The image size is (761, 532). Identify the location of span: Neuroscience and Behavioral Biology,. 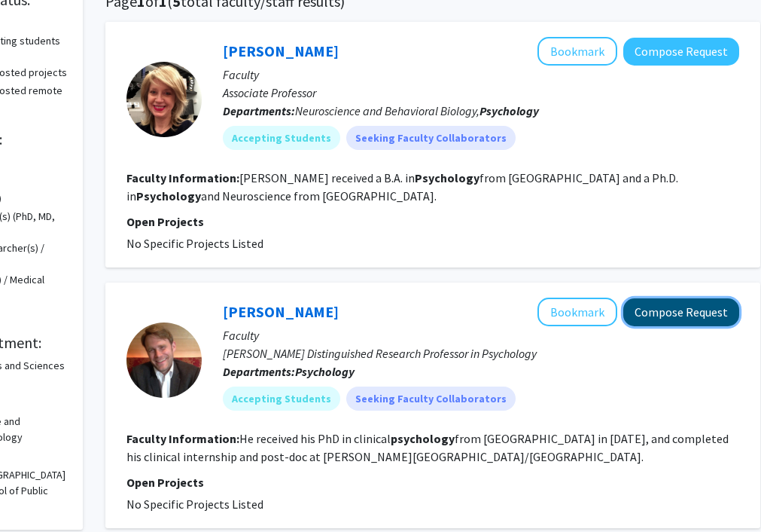
(417, 110).